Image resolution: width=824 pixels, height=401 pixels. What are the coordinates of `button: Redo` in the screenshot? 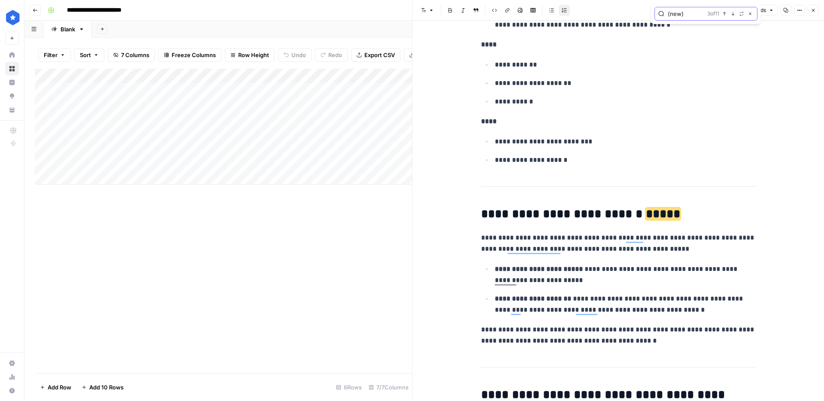 It's located at (331, 55).